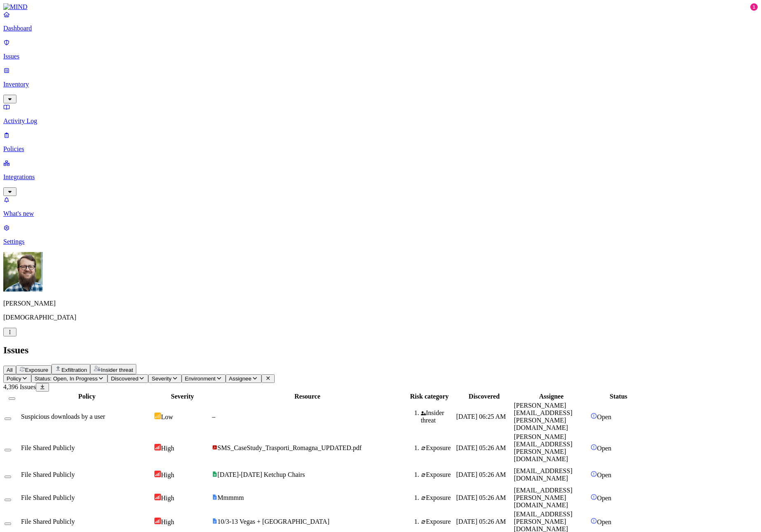 The image size is (761, 532). I want to click on p: Settings, so click(381, 242).